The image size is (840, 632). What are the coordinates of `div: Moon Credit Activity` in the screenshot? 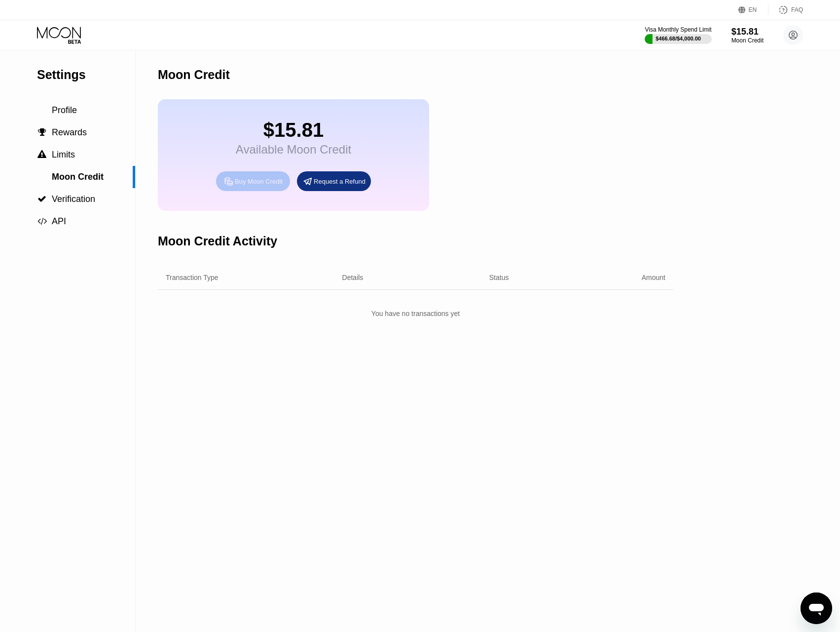 It's located at (218, 241).